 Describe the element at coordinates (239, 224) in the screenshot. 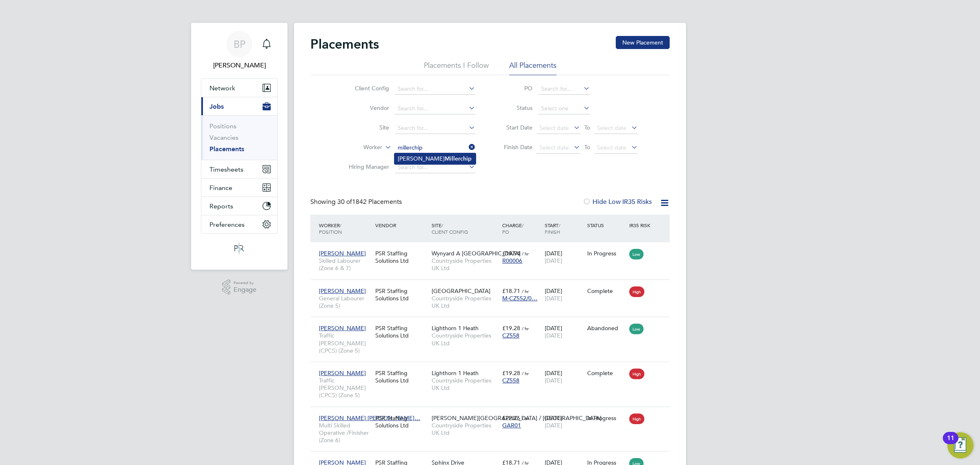

I see `button: Preferences` at that location.